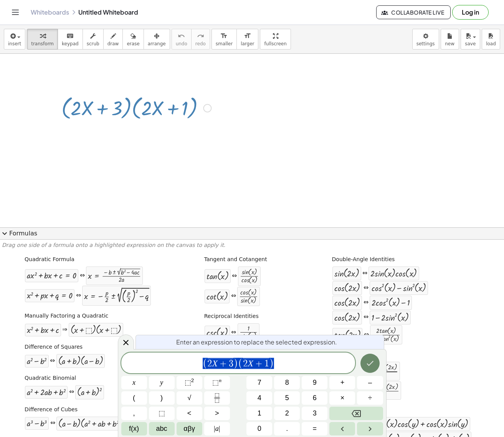  I want to click on button: Greater than, so click(217, 413).